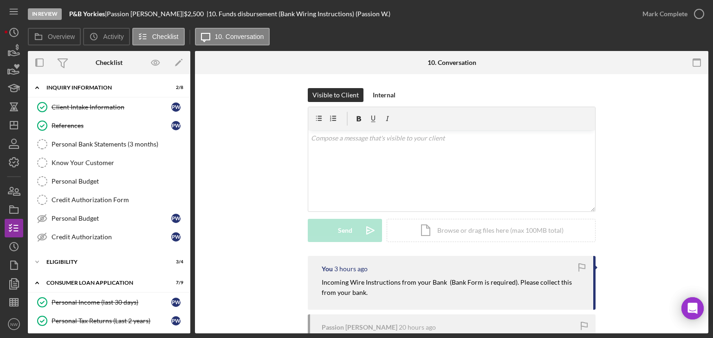  What do you see at coordinates (103, 283) in the screenshot?
I see `div: Consumer Loan Application` at bounding box center [103, 283].